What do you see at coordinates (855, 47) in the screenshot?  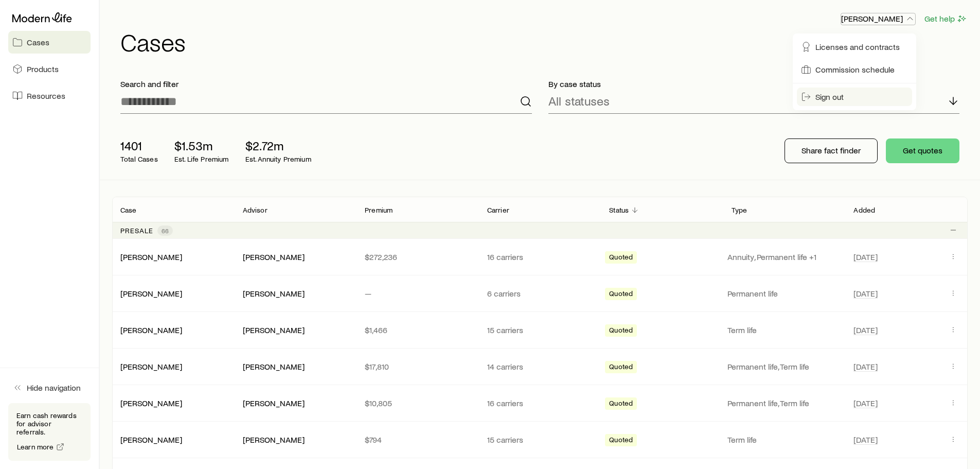 I see `a: Licenses and contracts` at bounding box center [855, 47].